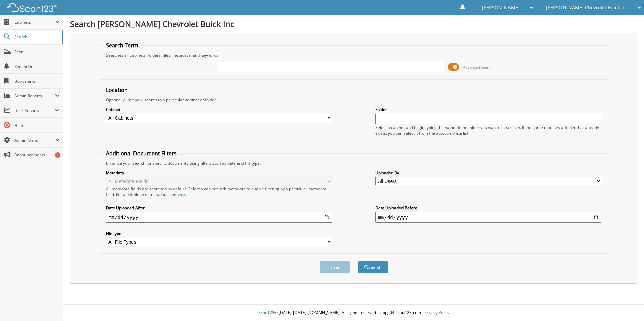  I want to click on label: Uploaded By, so click(488, 173).